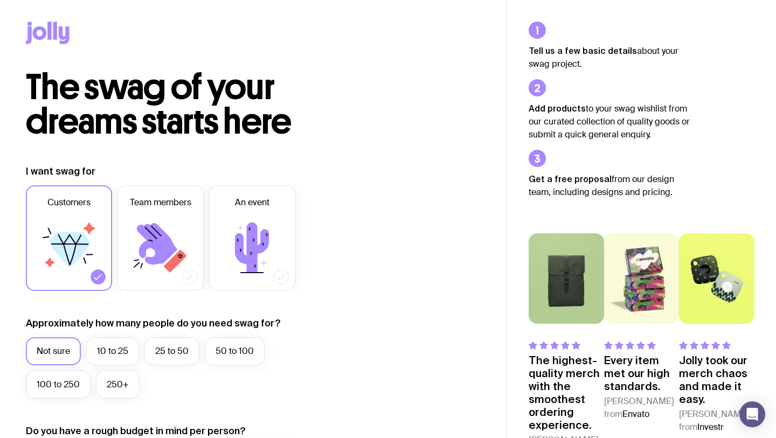 This screenshot has width=776, height=438. What do you see at coordinates (113, 351) in the screenshot?
I see `label: 10 to 25` at bounding box center [113, 351].